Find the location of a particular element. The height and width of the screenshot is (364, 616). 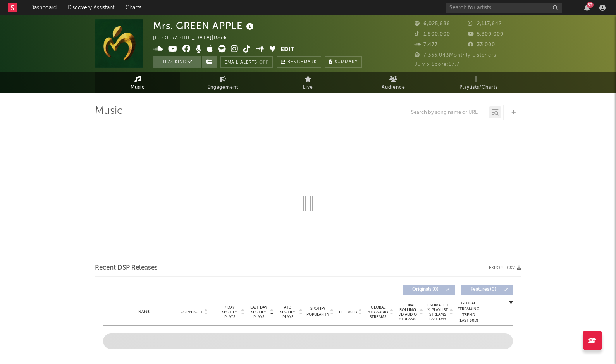

span: Originals ( 0 ) is located at coordinates (425, 289).